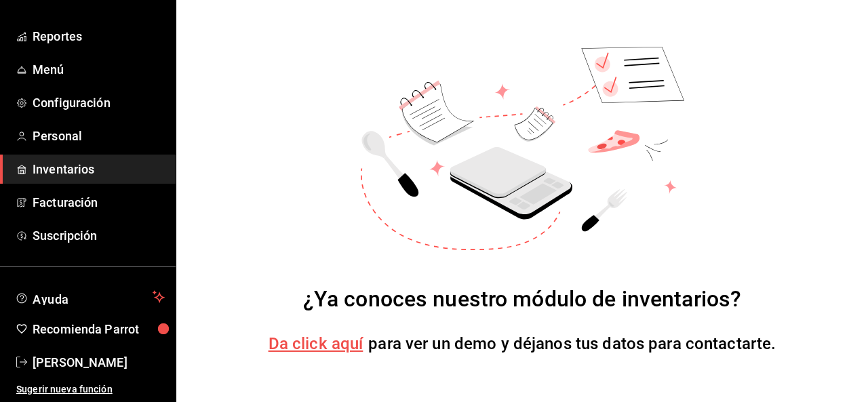  What do you see at coordinates (98, 202) in the screenshot?
I see `span: Facturación` at bounding box center [98, 202].